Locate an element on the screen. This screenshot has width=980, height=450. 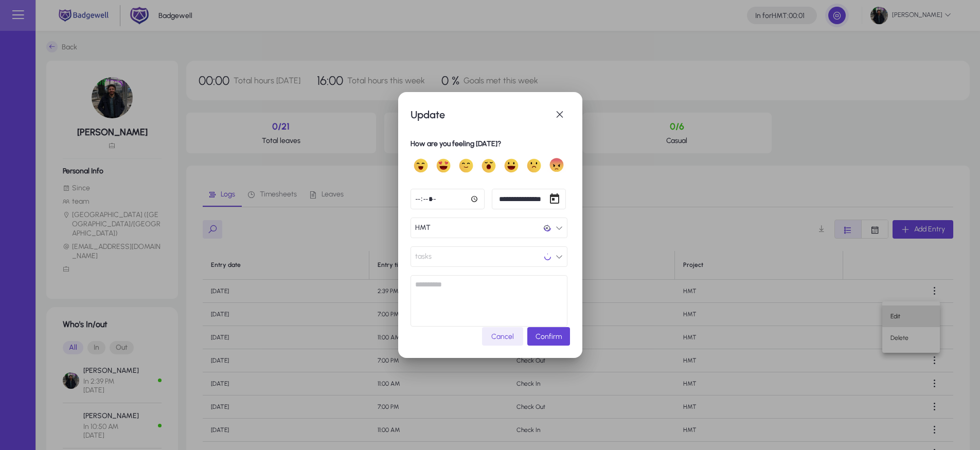
span: Cancel is located at coordinates (503, 336).